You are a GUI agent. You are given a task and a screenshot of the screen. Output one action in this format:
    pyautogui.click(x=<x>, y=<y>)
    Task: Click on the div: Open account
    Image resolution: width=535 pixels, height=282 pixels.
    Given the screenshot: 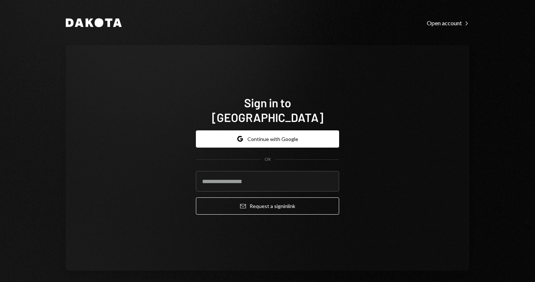 What is the action you would take?
    pyautogui.click(x=448, y=23)
    